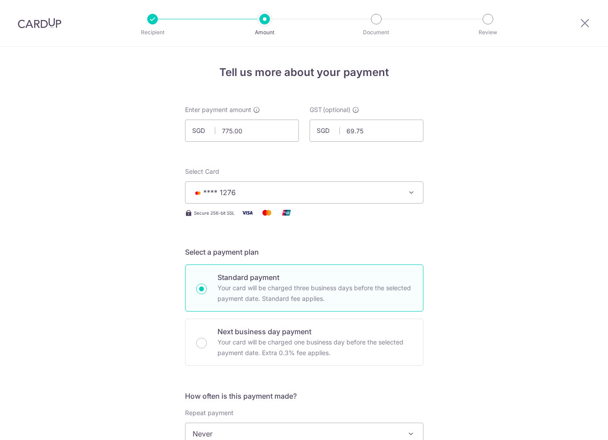 The height and width of the screenshot is (440, 608). I want to click on img: Visa, so click(247, 213).